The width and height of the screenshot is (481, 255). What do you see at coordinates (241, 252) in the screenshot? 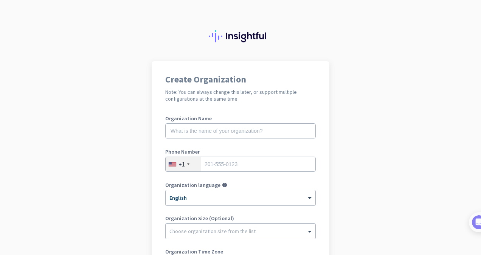
I see `label: Organization Time Zone` at bounding box center [241, 252].